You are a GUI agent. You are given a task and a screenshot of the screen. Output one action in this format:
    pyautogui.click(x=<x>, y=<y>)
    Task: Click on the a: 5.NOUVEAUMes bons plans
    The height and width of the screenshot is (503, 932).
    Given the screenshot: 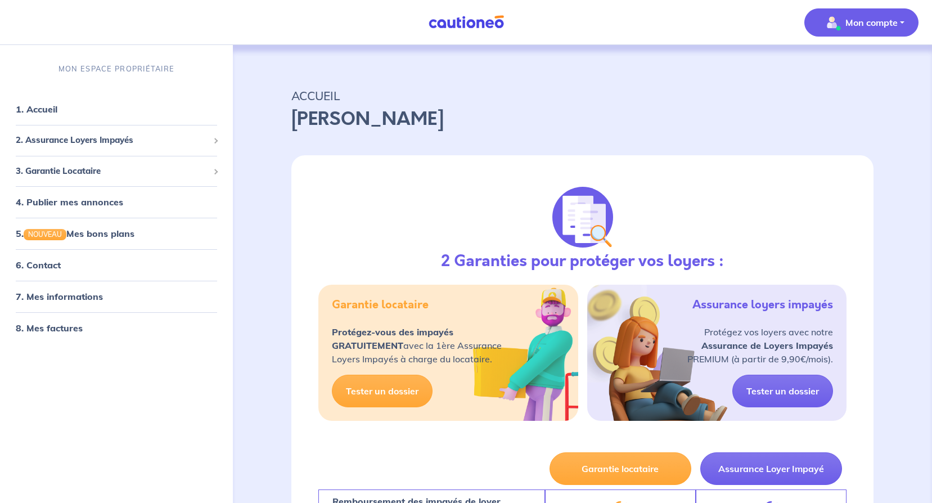 What is the action you would take?
    pyautogui.click(x=75, y=234)
    